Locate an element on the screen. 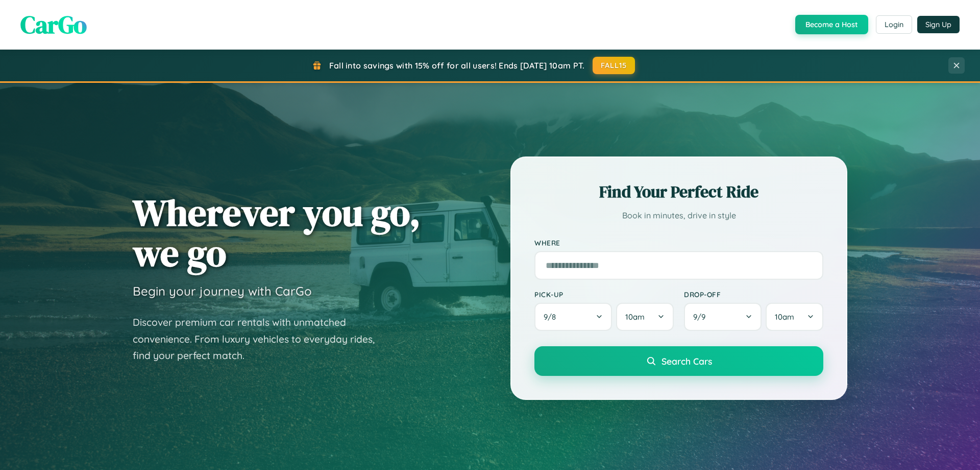 This screenshot has height=470, width=980. span: 9 / 9 is located at coordinates (702, 317).